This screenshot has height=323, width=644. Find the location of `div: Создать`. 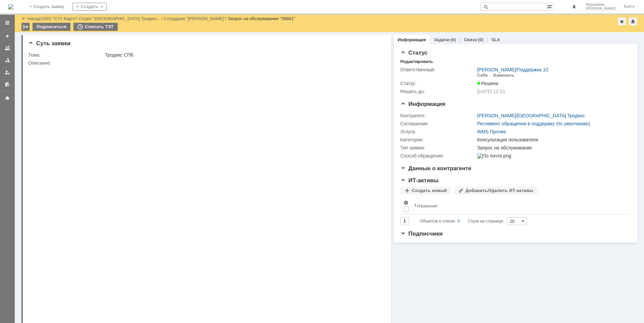

div: Создать is located at coordinates (90, 7).